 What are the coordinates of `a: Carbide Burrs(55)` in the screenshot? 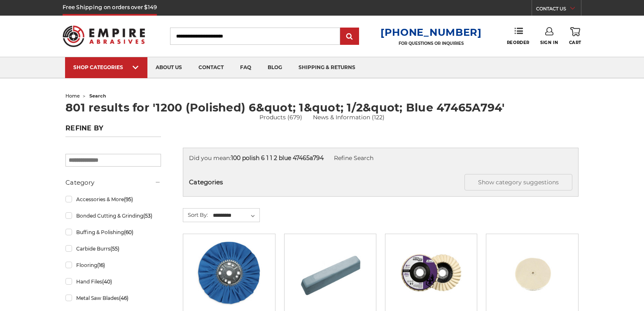 It's located at (113, 249).